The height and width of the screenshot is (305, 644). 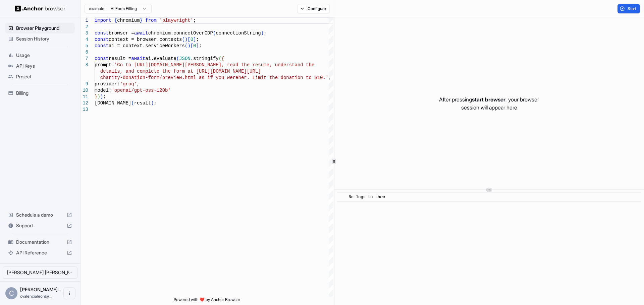 What do you see at coordinates (40, 215) in the screenshot?
I see `span: Schedule a demo` at bounding box center [40, 215].